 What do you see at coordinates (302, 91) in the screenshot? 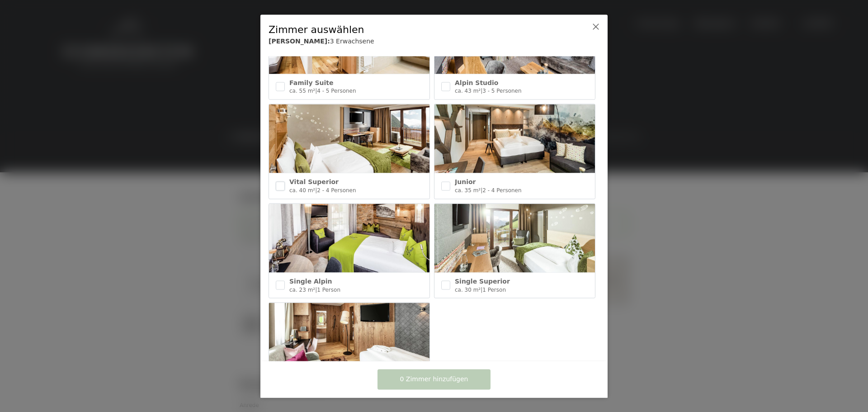
I see `span: ca. 55 m²` at bounding box center [302, 91].